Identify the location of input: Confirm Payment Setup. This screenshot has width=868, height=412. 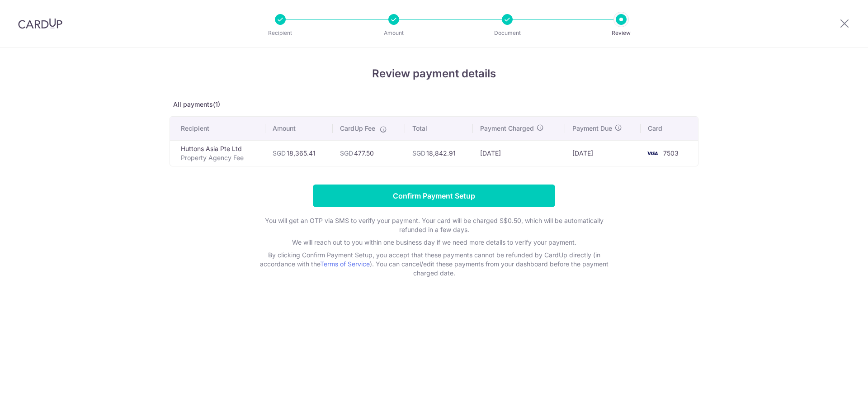
(434, 196).